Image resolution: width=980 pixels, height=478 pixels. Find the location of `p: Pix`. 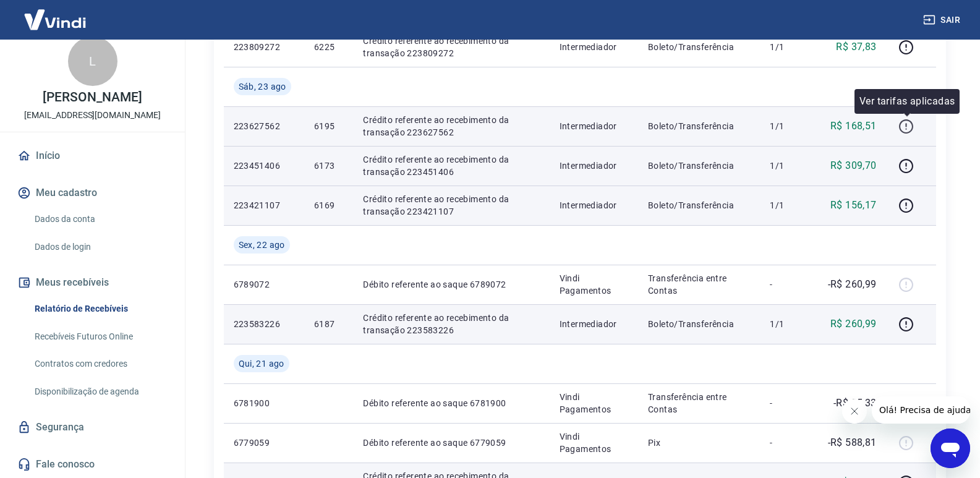

p: Pix is located at coordinates (699, 443).